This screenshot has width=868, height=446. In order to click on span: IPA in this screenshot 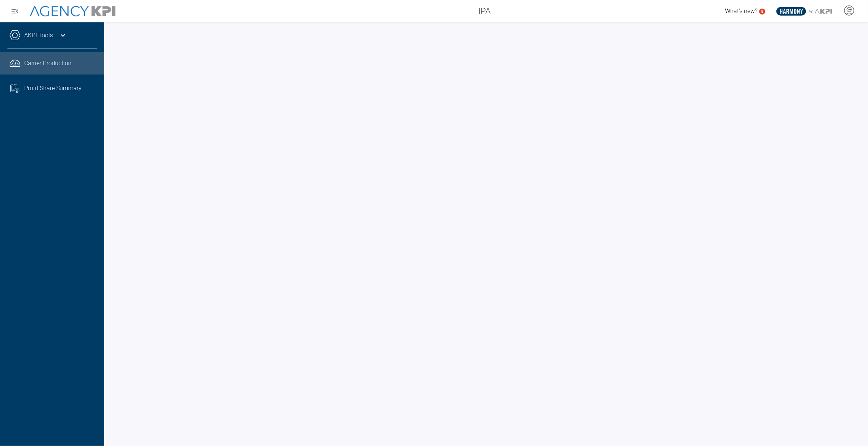, I will do `click(484, 11)`.